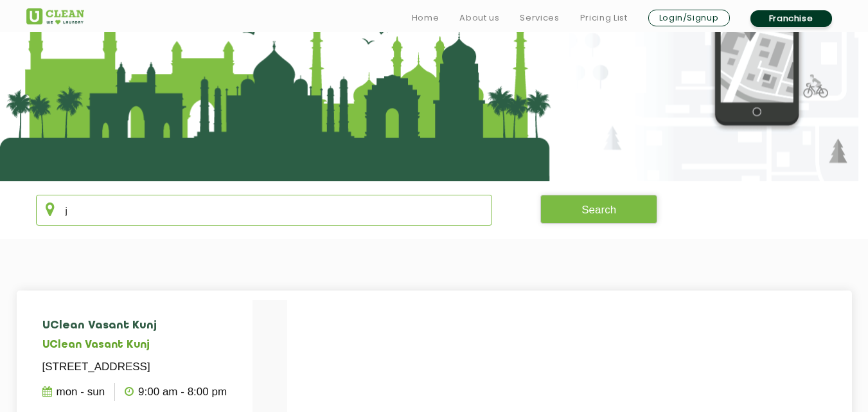 The height and width of the screenshot is (412, 868). Describe the element at coordinates (139, 325) in the screenshot. I see `h4: UClean Vasant Kunj` at that location.